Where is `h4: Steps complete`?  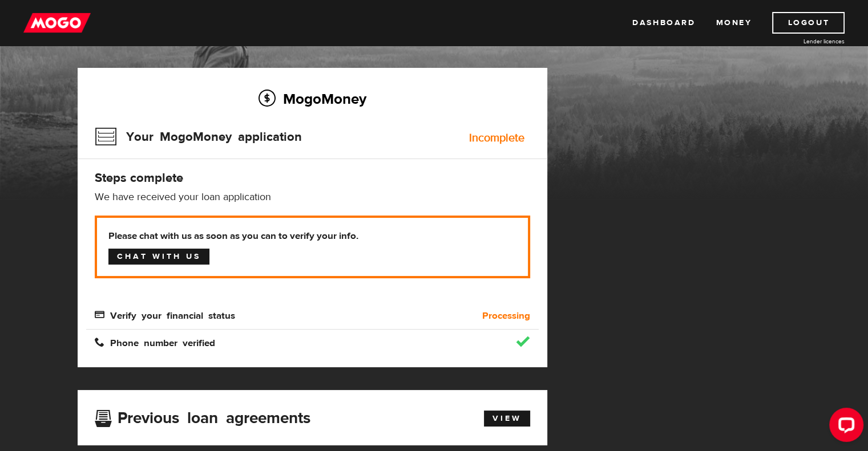 h4: Steps complete is located at coordinates (312, 178).